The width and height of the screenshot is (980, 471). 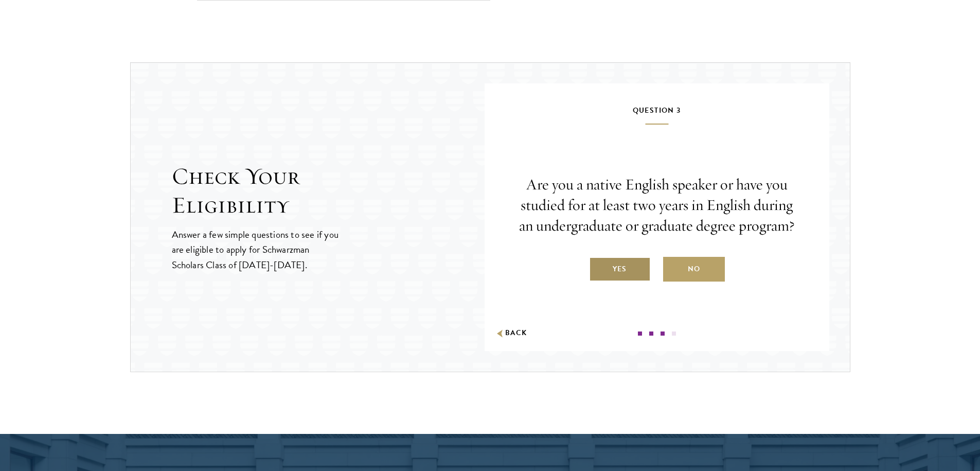 What do you see at coordinates (620, 269) in the screenshot?
I see `label: Yes` at bounding box center [620, 269].